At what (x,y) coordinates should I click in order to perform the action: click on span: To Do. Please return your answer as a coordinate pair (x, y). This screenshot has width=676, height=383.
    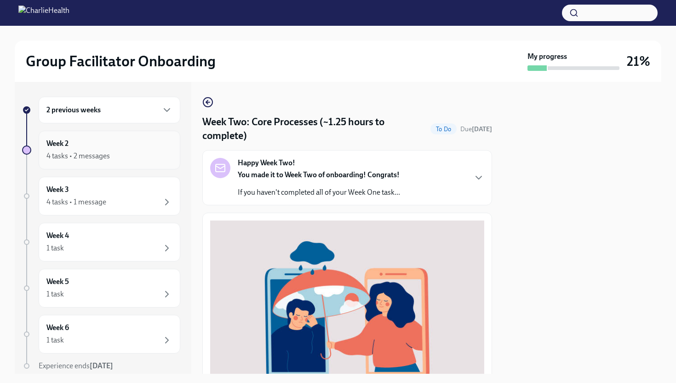
    Looking at the image, I should click on (444, 129).